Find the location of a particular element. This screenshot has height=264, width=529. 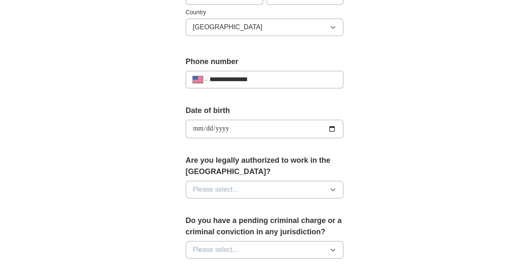

label: Phone number is located at coordinates (265, 61).